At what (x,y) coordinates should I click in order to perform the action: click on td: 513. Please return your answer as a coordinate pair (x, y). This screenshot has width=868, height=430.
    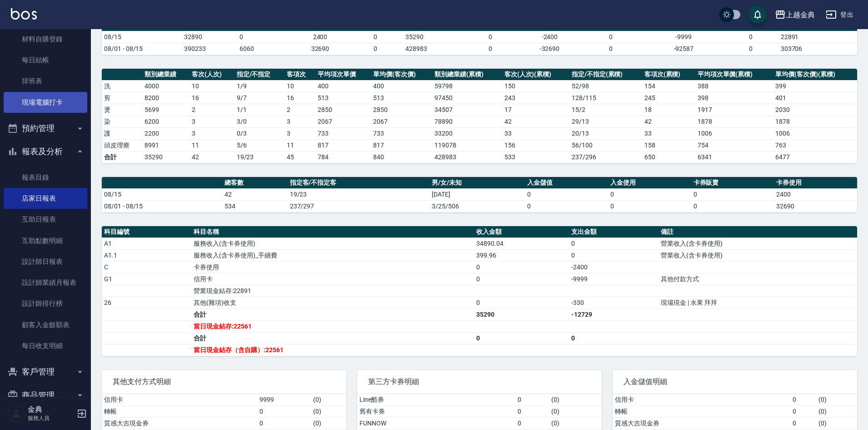
    Looking at the image, I should click on (401, 98).